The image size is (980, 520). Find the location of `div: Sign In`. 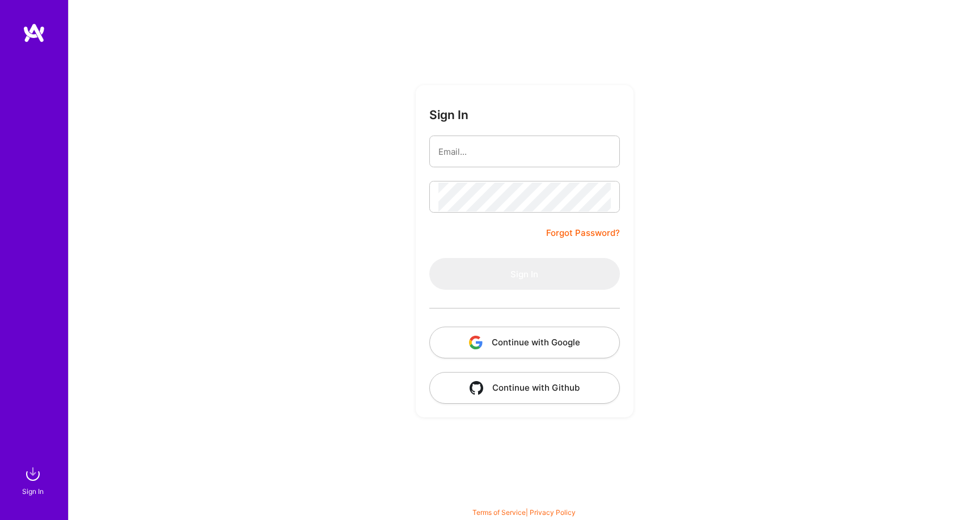

div: Sign In is located at coordinates (33, 492).